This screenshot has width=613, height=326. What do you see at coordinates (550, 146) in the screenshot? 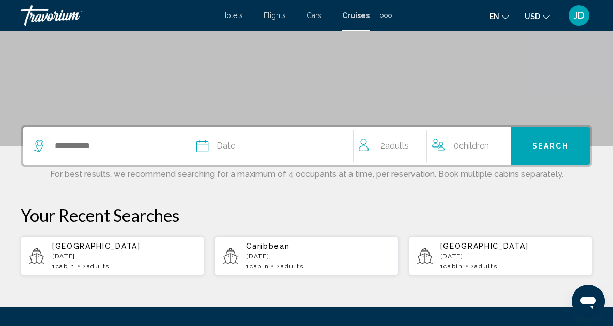
I see `button: Search` at bounding box center [550, 146].